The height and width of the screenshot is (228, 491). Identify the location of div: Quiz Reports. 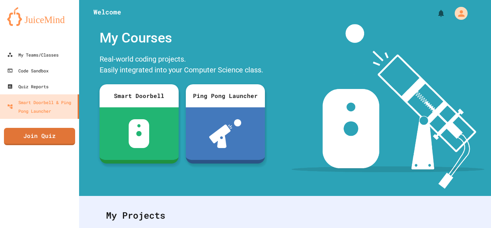
(28, 86).